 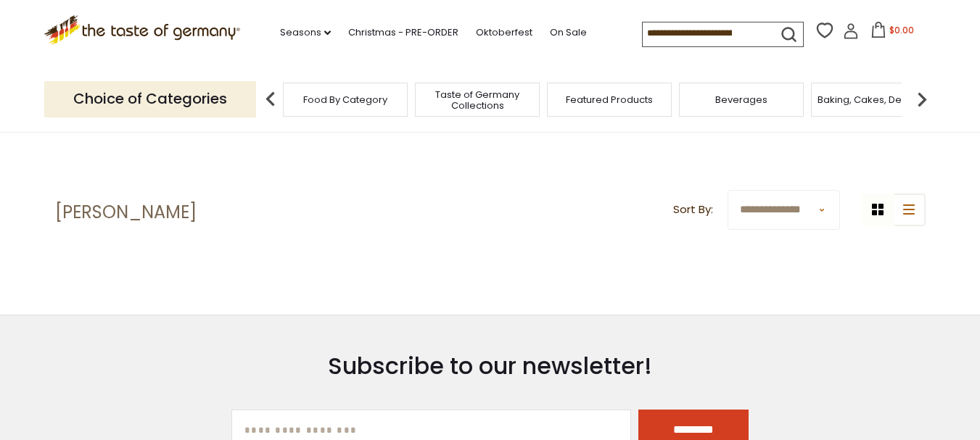 I want to click on img: next arrow, so click(x=922, y=99).